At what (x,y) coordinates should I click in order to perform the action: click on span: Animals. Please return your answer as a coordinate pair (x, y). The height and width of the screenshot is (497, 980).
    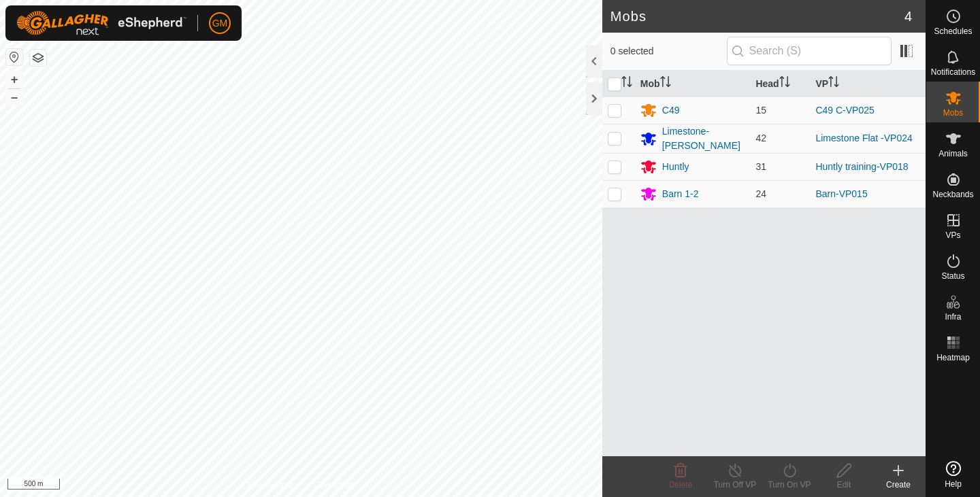
    Looking at the image, I should click on (953, 153).